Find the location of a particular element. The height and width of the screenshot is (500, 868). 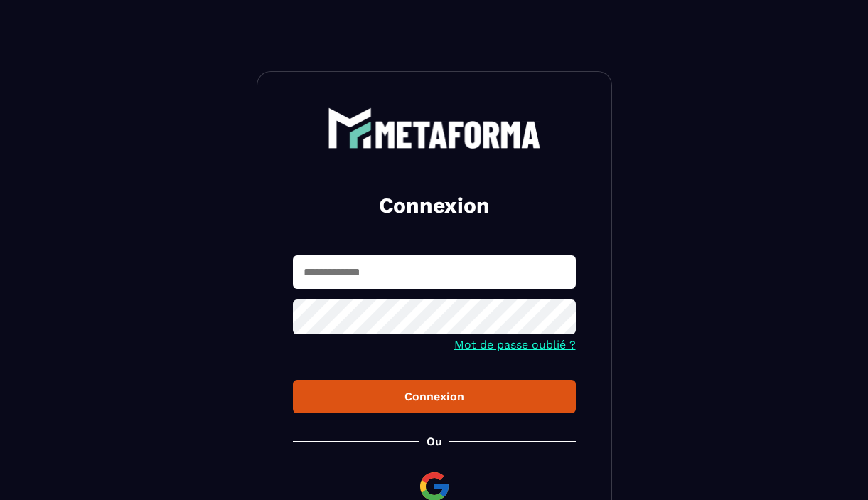

button: Connexion is located at coordinates (434, 396).